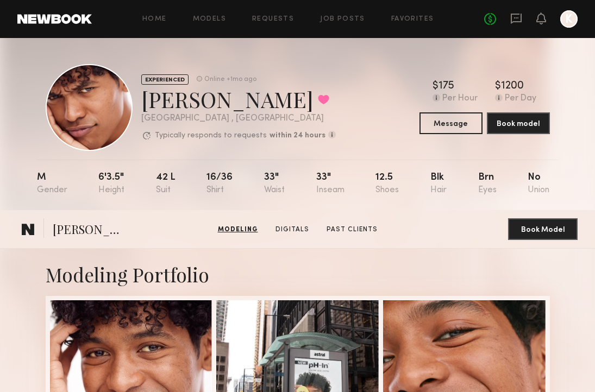  I want to click on a: Book Model, so click(543, 229).